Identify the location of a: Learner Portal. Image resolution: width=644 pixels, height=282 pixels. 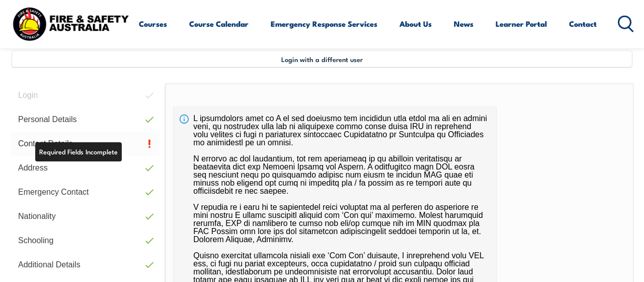
(521, 23).